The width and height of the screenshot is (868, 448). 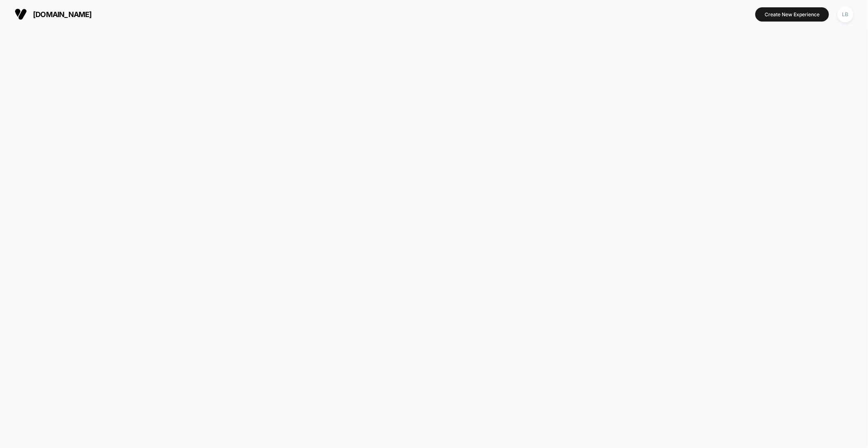 I want to click on img: Visually logo, so click(x=21, y=14).